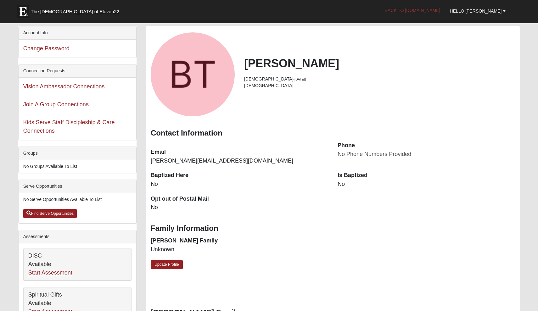 This screenshot has height=311, width=538. I want to click on a: Find Serve Opportunities, so click(50, 213).